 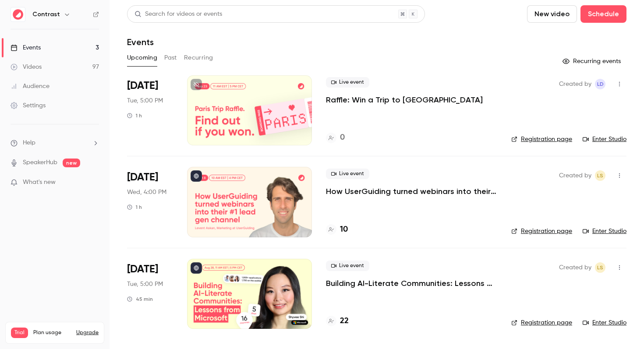 What do you see at coordinates (52, 333) in the screenshot?
I see `span: Plan usage` at bounding box center [52, 333].